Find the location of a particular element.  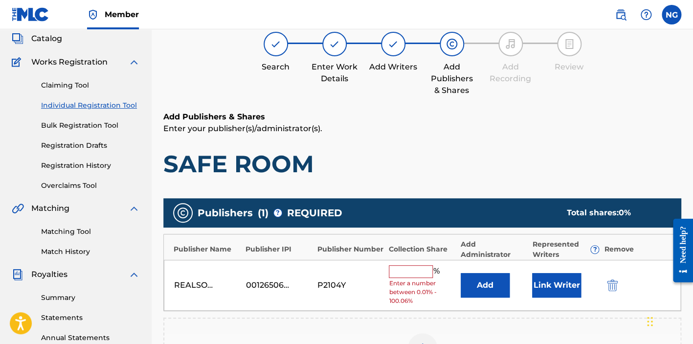

div: Publisher Number is located at coordinates (350, 249).